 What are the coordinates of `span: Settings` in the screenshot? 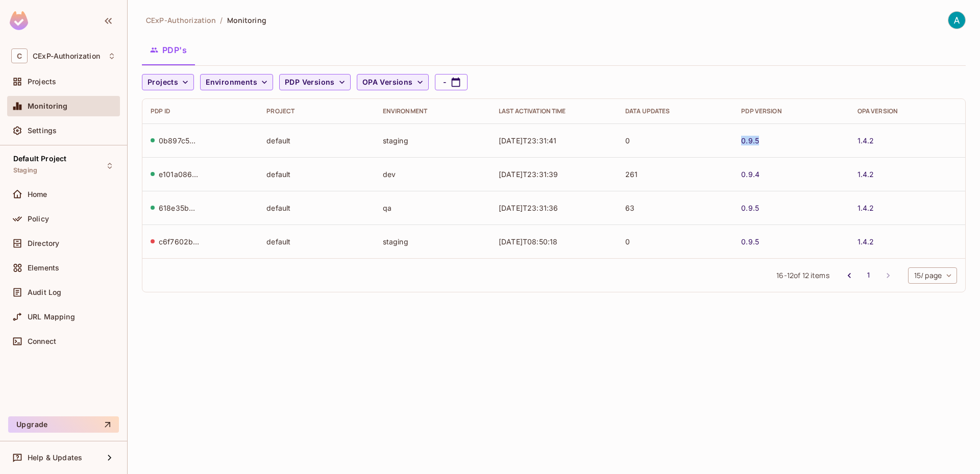 It's located at (42, 131).